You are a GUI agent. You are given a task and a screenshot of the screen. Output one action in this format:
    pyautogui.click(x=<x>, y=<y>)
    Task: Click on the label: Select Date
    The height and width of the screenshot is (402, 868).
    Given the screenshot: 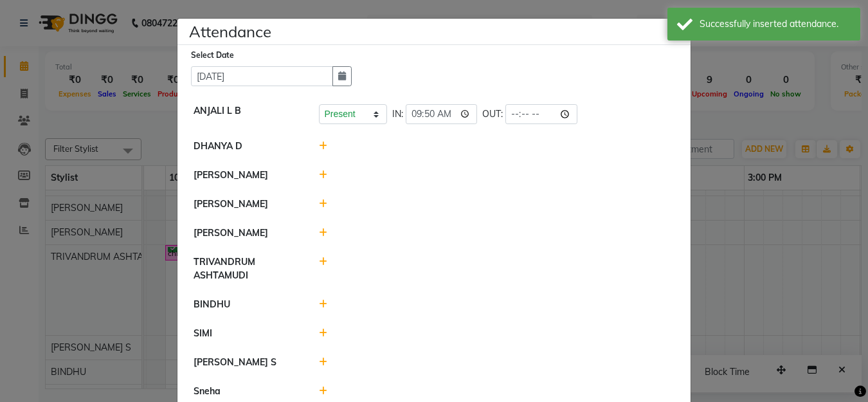 What is the action you would take?
    pyautogui.click(x=212, y=55)
    